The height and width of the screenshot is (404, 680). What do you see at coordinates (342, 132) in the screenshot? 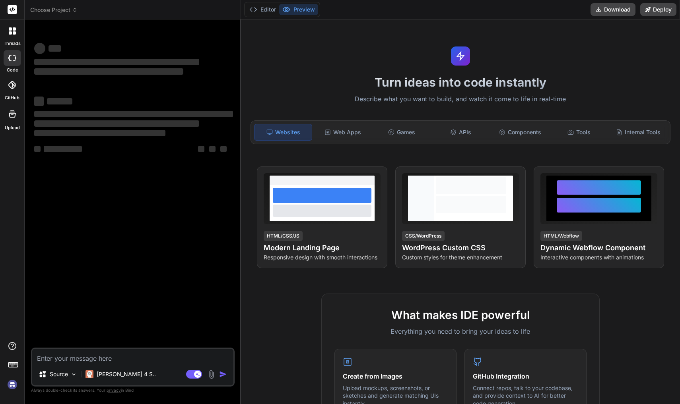
I see `div: Web Apps` at bounding box center [342, 132].